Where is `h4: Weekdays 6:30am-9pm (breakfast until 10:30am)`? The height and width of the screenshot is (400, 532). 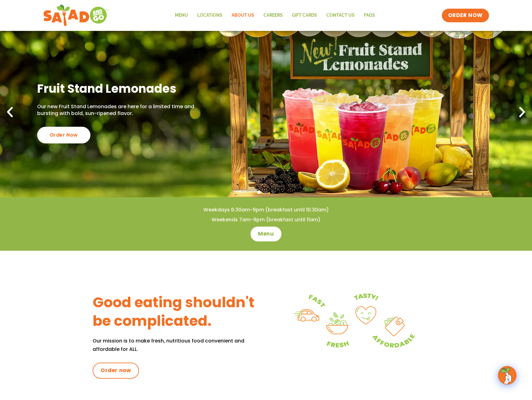 h4: Weekdays 6:30am-9pm (breakfast until 10:30am) is located at coordinates (266, 210).